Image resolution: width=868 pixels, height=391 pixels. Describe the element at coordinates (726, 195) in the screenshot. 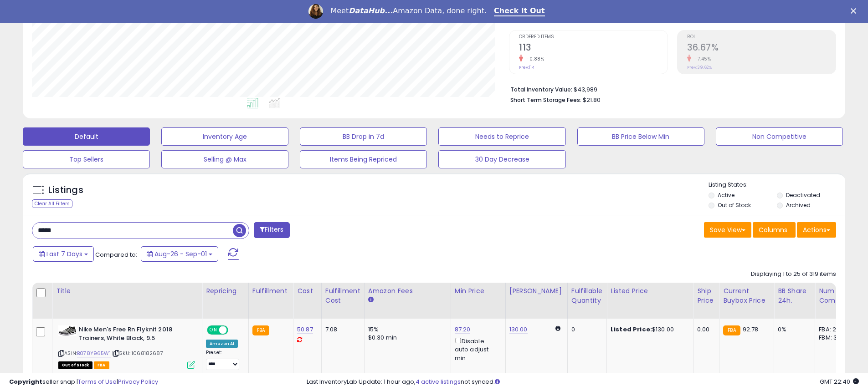

I see `label: Active` at that location.